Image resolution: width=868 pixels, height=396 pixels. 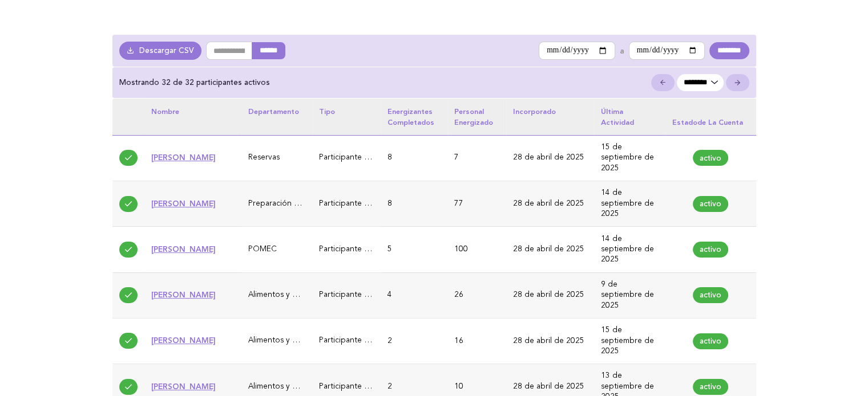 What do you see at coordinates (458, 204) in the screenshot?
I see `font: 77` at bounding box center [458, 204].